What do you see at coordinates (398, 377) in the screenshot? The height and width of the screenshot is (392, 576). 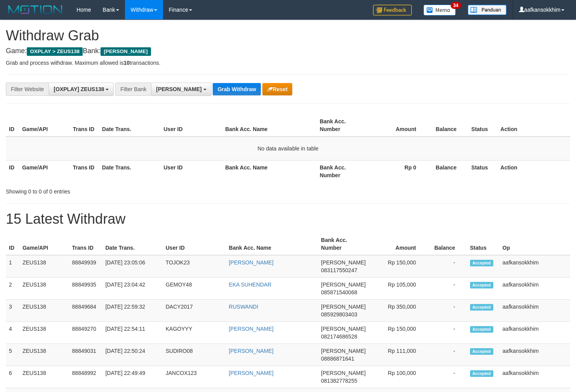 I see `td: Rp 100,000` at bounding box center [398, 377].